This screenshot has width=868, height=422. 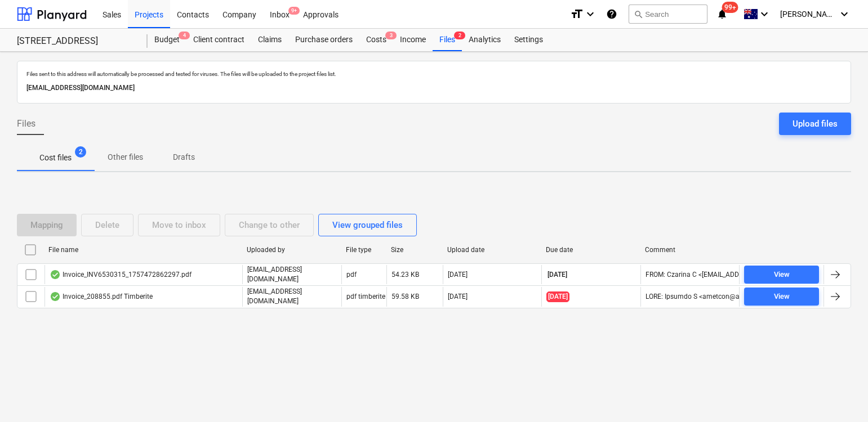 What do you see at coordinates (364, 250) in the screenshot?
I see `div: File type` at bounding box center [364, 250].